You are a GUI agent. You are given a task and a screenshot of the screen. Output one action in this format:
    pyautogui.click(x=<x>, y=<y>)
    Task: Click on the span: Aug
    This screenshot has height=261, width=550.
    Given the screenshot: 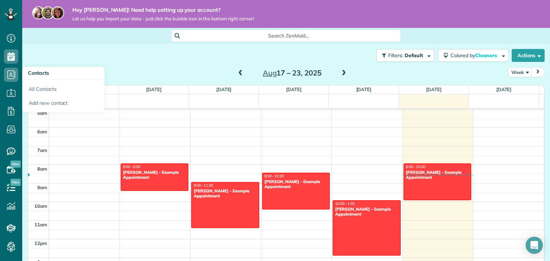 What is the action you would take?
    pyautogui.click(x=270, y=73)
    